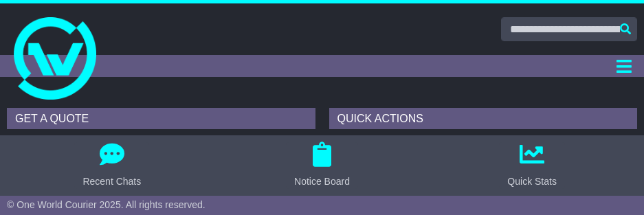  What do you see at coordinates (106, 205) in the screenshot?
I see `span: © One World Courier 2025. All rights reserved.` at bounding box center [106, 205].